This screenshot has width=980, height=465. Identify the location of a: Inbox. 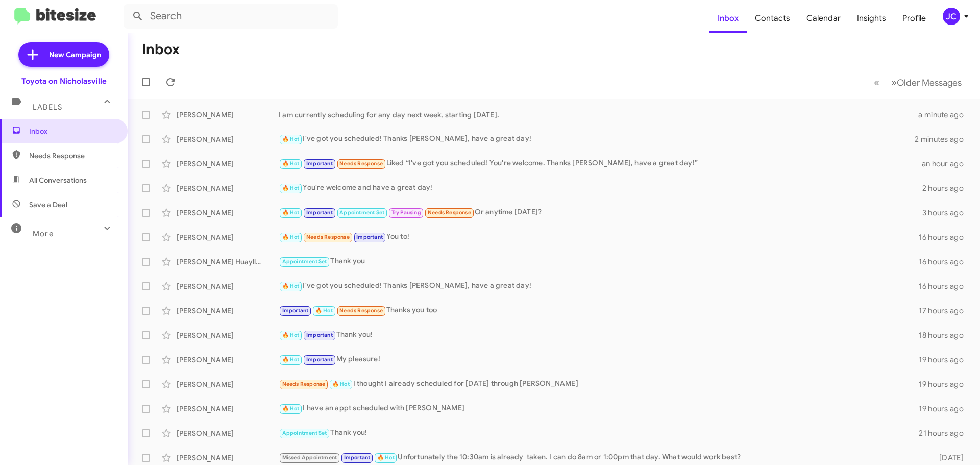
(728, 18).